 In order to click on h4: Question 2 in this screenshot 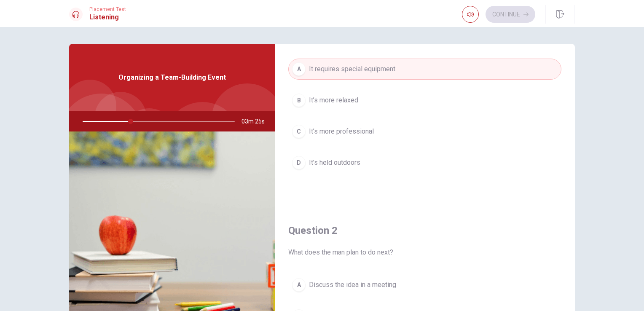, I will do `click(425, 230)`.